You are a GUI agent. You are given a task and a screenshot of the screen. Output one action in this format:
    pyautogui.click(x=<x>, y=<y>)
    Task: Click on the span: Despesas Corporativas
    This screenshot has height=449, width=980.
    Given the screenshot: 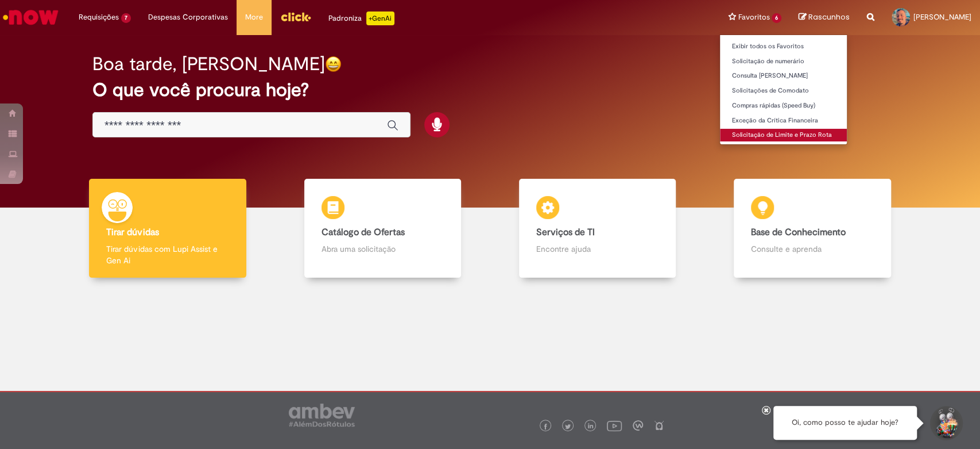 What is the action you would take?
    pyautogui.click(x=188, y=17)
    